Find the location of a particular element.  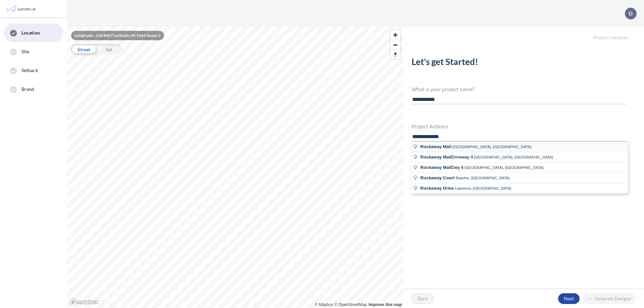

button: Reset bearing to north is located at coordinates (395, 54).